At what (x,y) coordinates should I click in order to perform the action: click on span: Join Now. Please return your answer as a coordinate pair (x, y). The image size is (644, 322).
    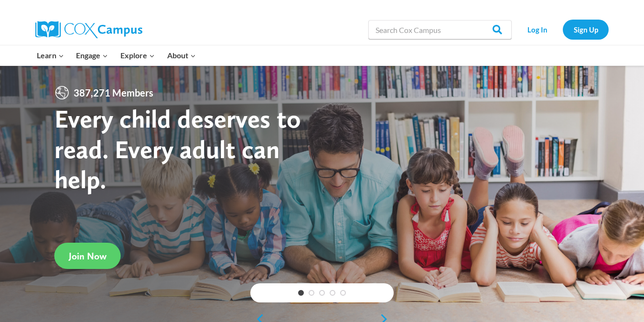
    Looking at the image, I should click on (87, 257).